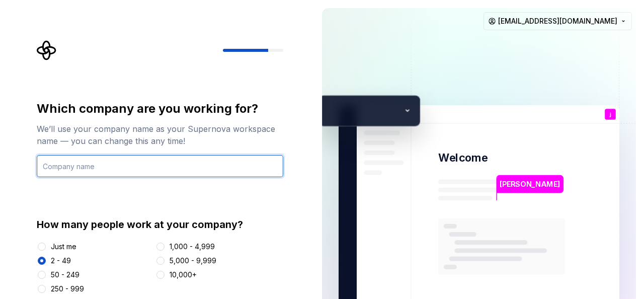  Describe the element at coordinates (463, 158) in the screenshot. I see `p: Welcome` at that location.